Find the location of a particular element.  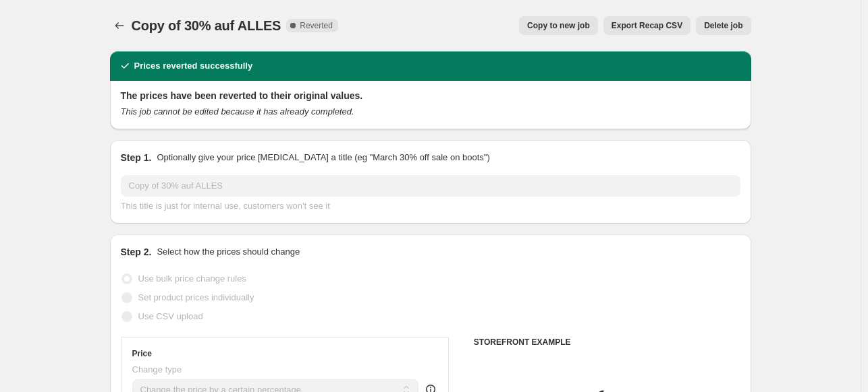

i: This job cannot be edited because it has already completed. is located at coordinates (237, 111).